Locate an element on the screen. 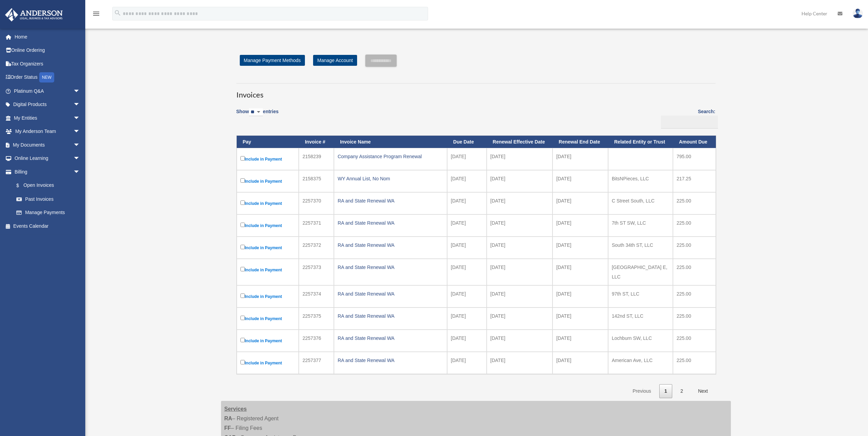  img: User Pic is located at coordinates (858, 13).